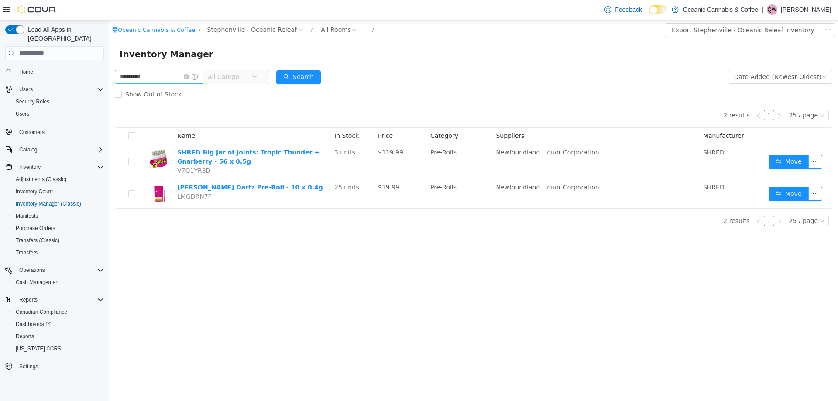  What do you see at coordinates (669, 57) in the screenshot?
I see `div: Date Added (Newest-Oldest)` at bounding box center [669, 57].